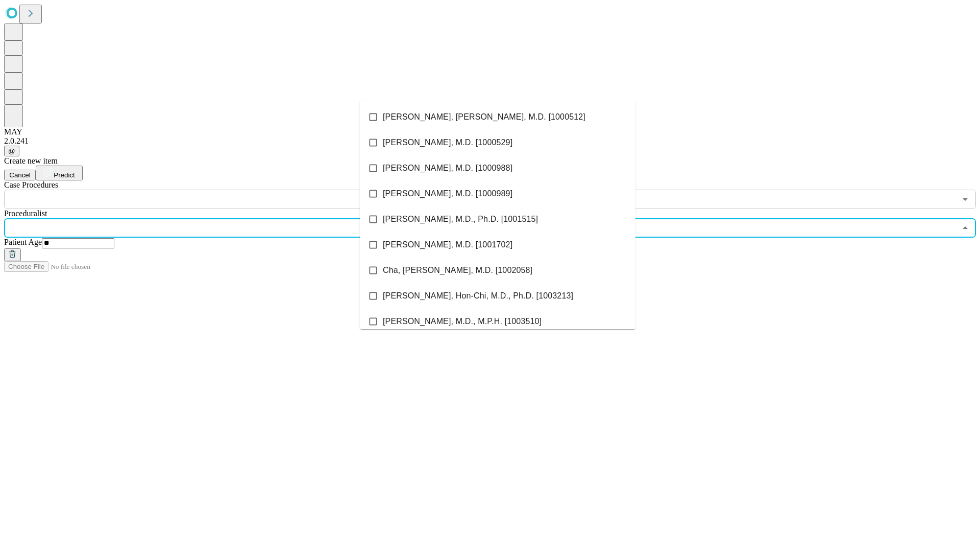 The width and height of the screenshot is (980, 552). I want to click on span: Predict, so click(64, 175).